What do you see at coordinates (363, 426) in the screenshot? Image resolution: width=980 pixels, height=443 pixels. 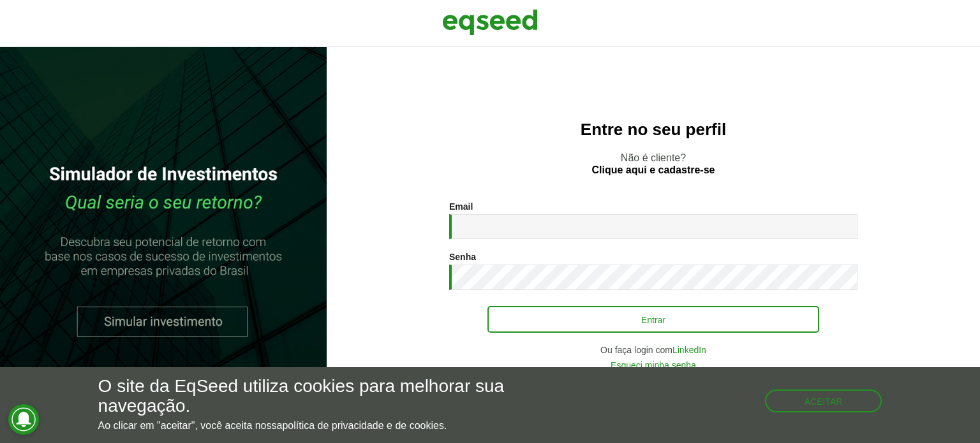 I see `a: política de privacidade e de cookies` at bounding box center [363, 426].